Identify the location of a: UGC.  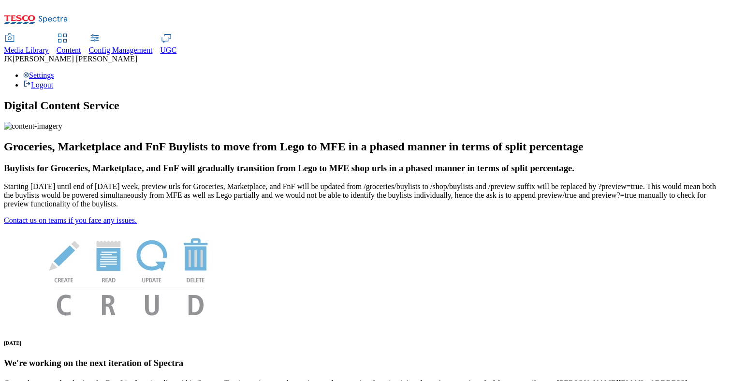
(169, 44).